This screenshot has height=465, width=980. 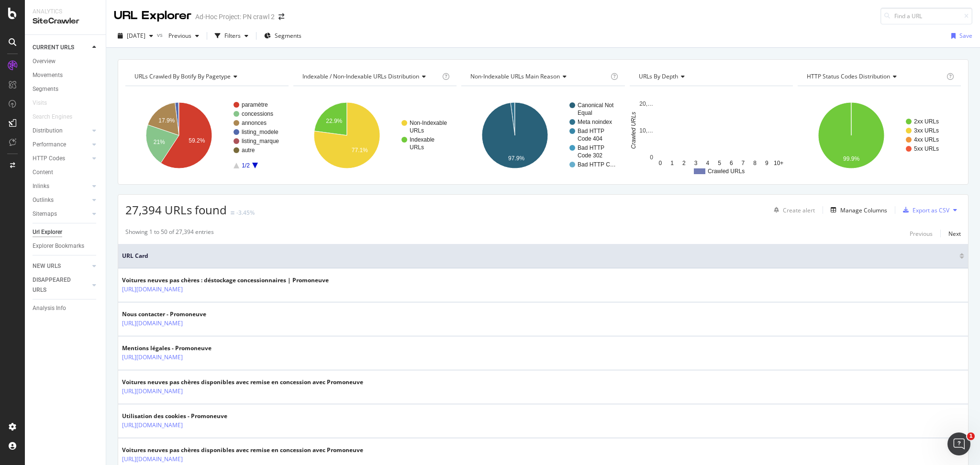 I want to click on text: 0, so click(x=651, y=158).